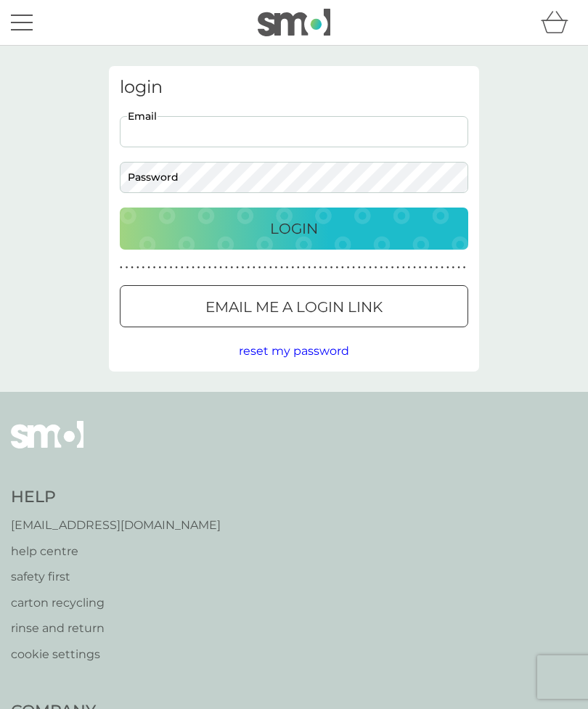 The height and width of the screenshot is (709, 588). Describe the element at coordinates (115, 577) in the screenshot. I see `a: safety first` at that location.